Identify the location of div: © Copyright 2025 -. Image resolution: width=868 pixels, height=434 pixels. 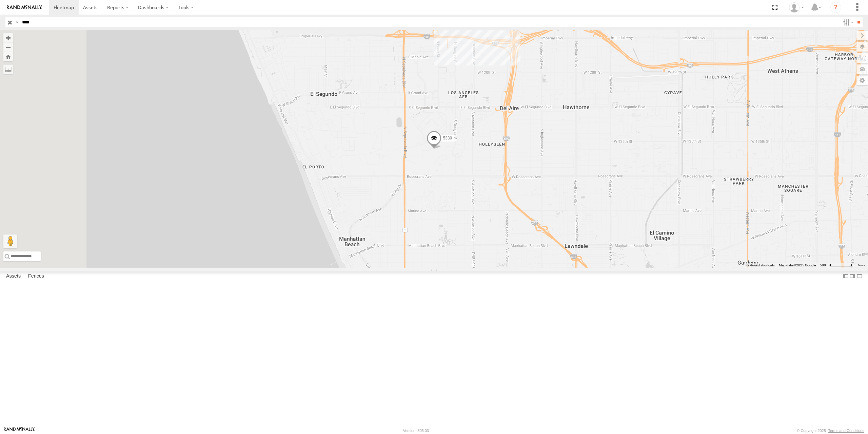
(830, 431).